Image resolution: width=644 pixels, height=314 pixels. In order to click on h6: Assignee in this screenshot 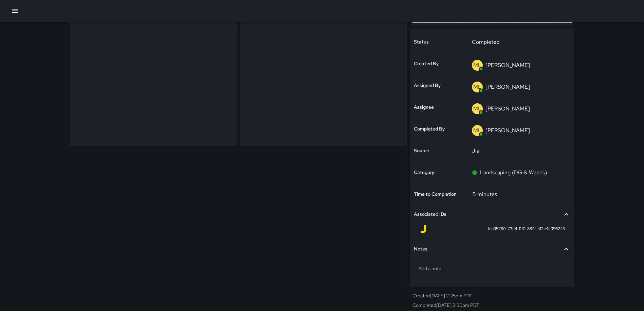, I will do `click(424, 107)`.